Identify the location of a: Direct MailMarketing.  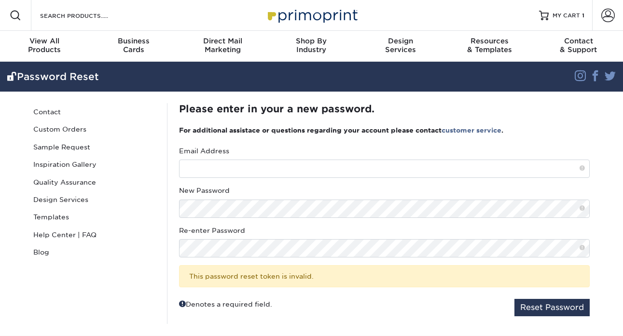
(222, 46).